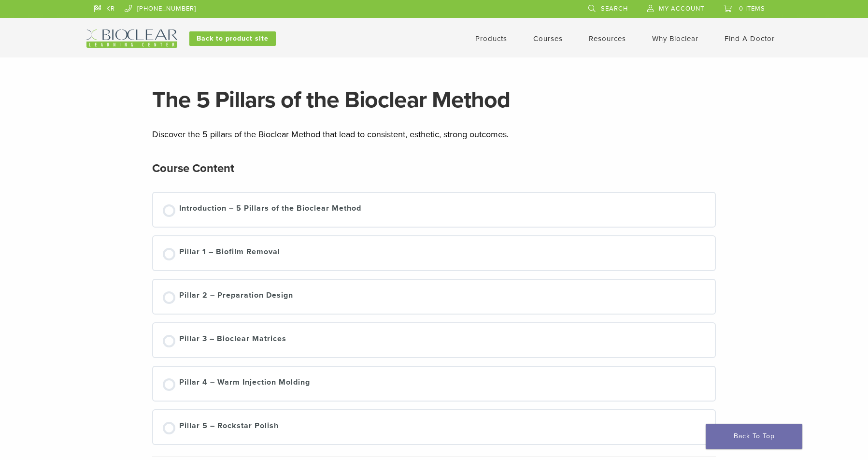 The height and width of the screenshot is (460, 868). What do you see at coordinates (229, 253) in the screenshot?
I see `div: Pillar 1 – Biofilm Removal` at bounding box center [229, 253].